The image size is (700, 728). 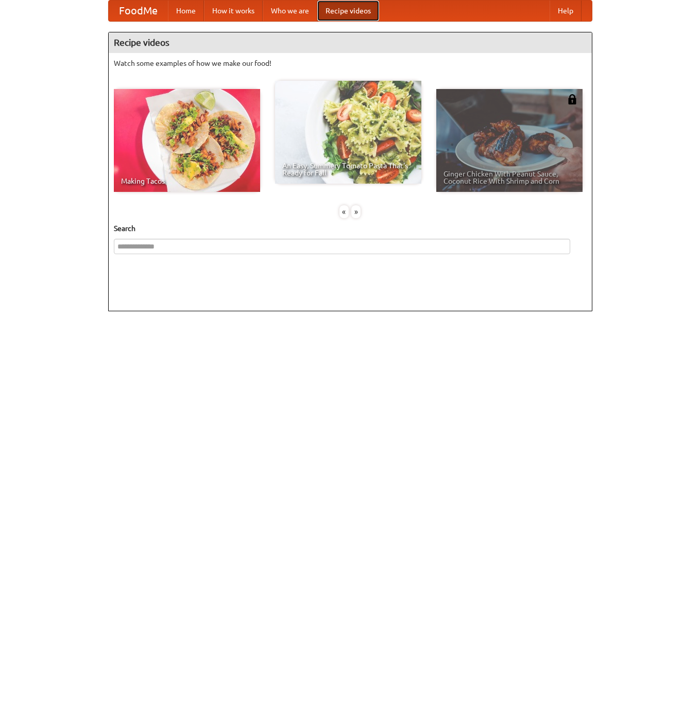 What do you see at coordinates (350, 43) in the screenshot?
I see `h4: Recipe videos` at bounding box center [350, 43].